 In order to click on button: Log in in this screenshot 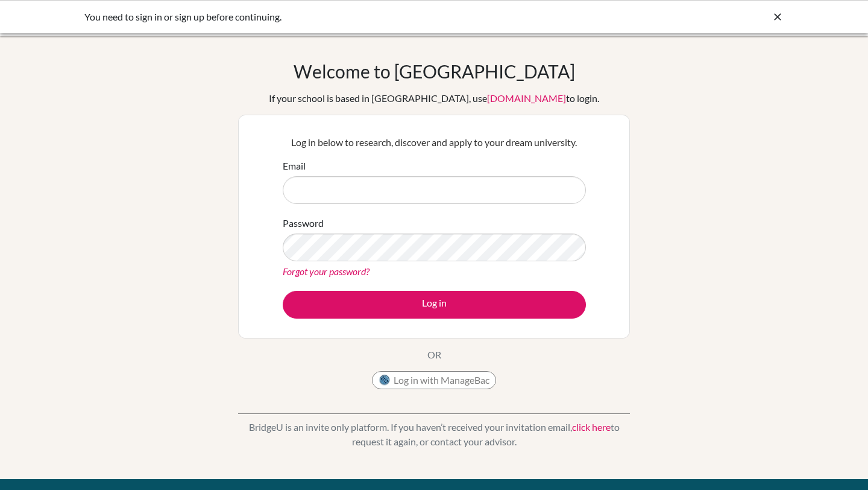, I will do `click(434, 305)`.